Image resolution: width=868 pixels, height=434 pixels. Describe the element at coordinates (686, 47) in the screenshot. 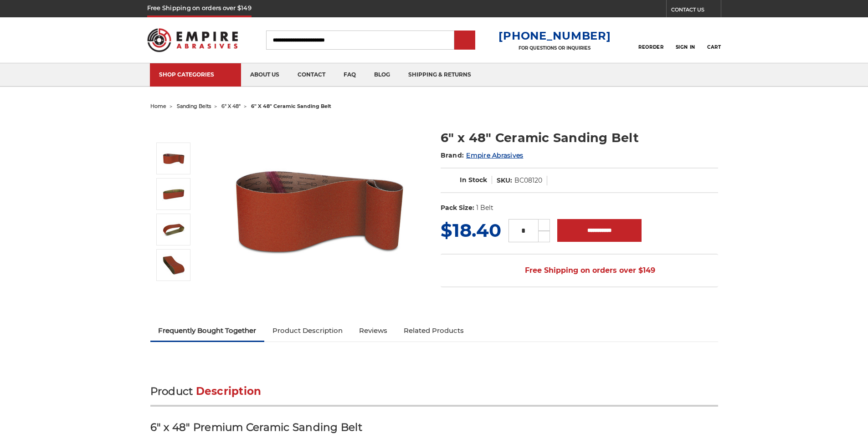

I see `span: Sign In` at that location.